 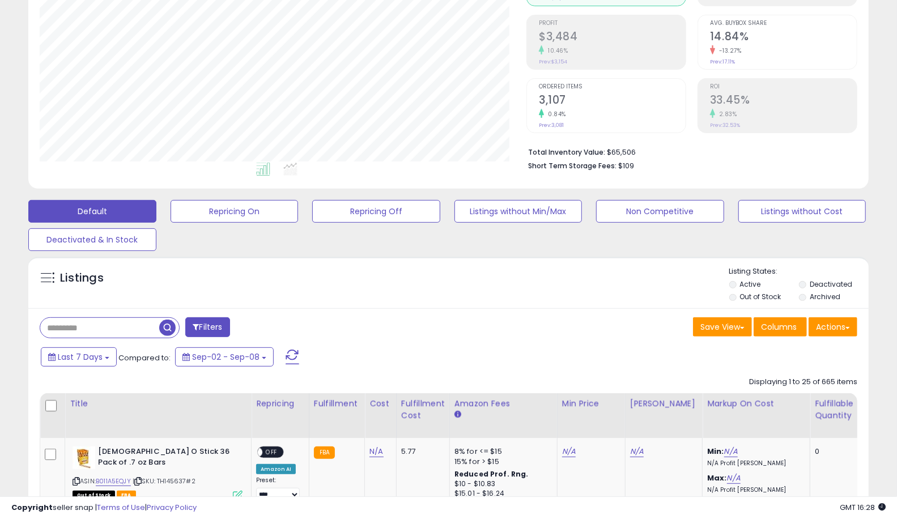 What do you see at coordinates (726, 114) in the screenshot?
I see `small: 2.83%` at bounding box center [726, 114].